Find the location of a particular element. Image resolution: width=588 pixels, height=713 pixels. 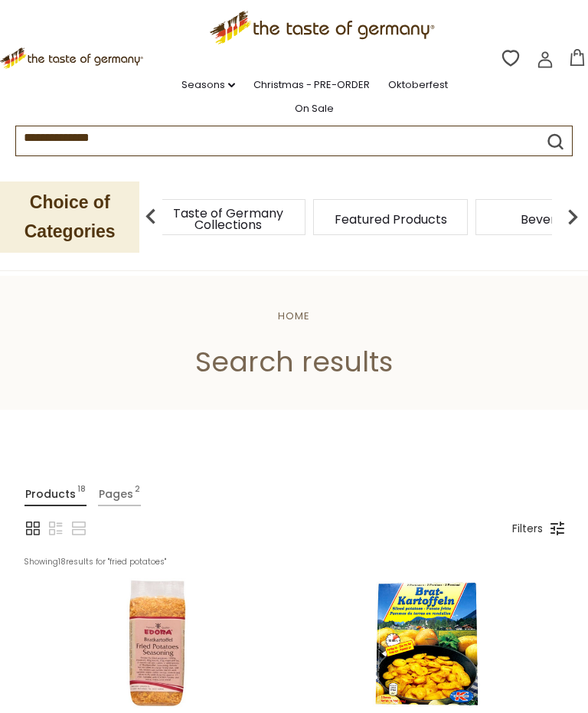

a: Taste of Germany Collections is located at coordinates (228, 219).